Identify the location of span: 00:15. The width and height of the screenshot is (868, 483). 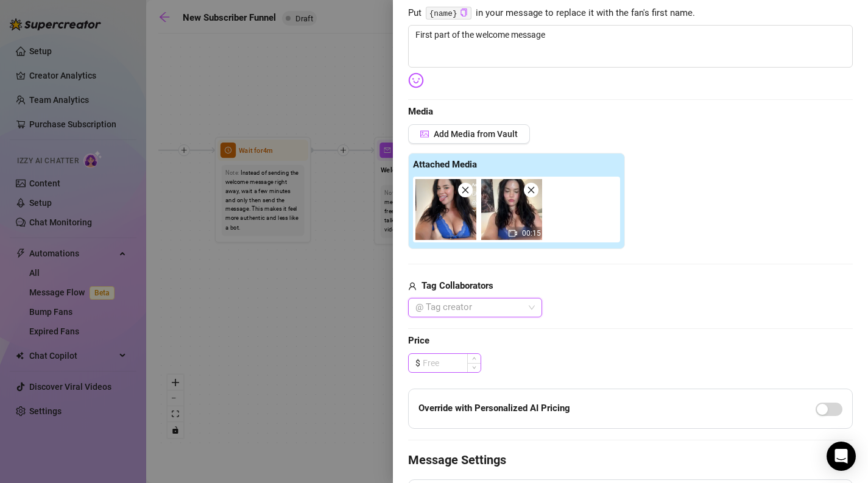
(531, 234).